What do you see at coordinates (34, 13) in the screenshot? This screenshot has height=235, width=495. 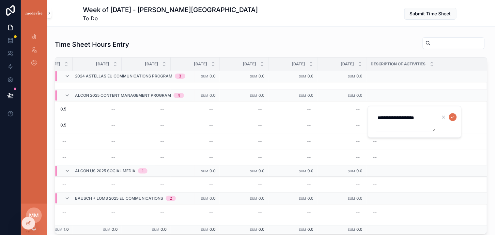 I see `img: App logo` at bounding box center [34, 13].